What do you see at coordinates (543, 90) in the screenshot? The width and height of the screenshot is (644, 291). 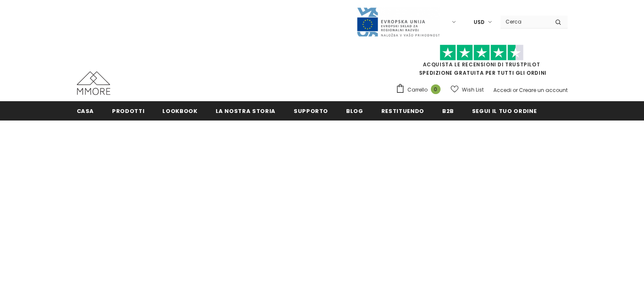 I see `a: Creare un account` at bounding box center [543, 90].